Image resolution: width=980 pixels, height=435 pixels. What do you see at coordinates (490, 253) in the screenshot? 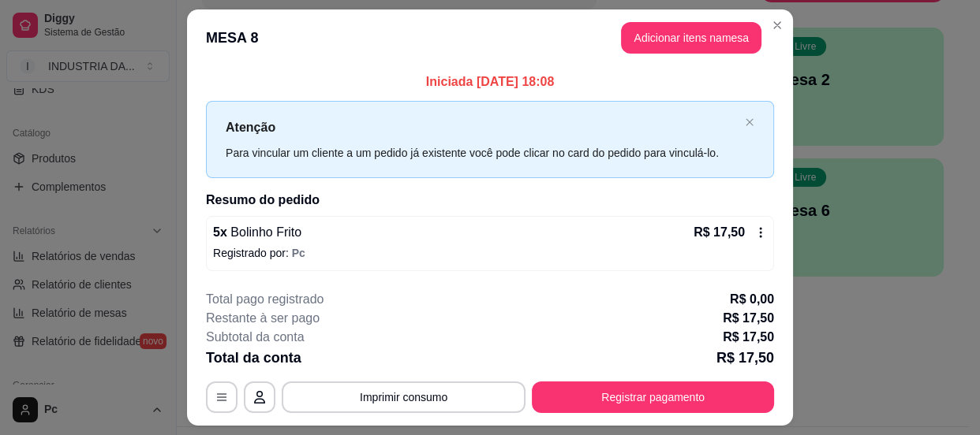
I see `p: Registrado por:` at bounding box center [490, 253].